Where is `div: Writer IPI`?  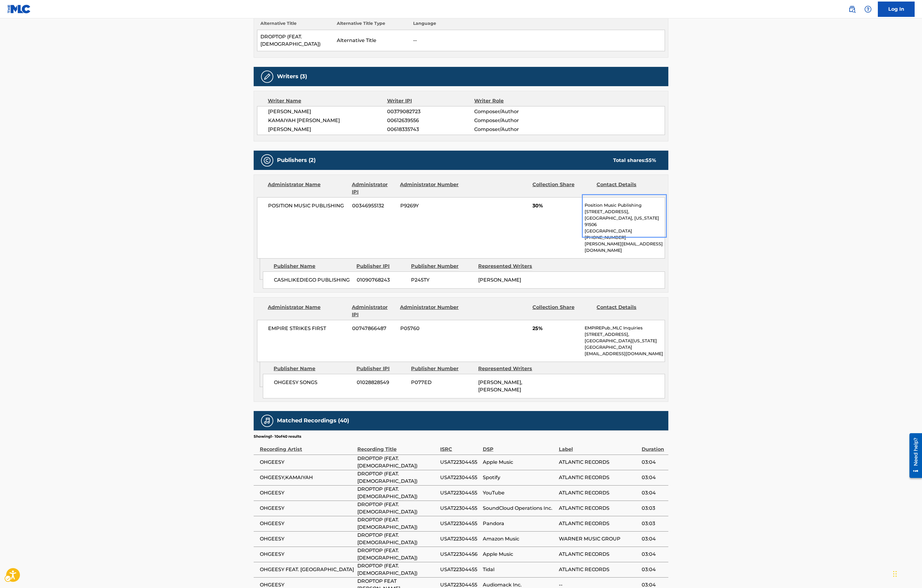
div: Writer IPI is located at coordinates (430, 101).